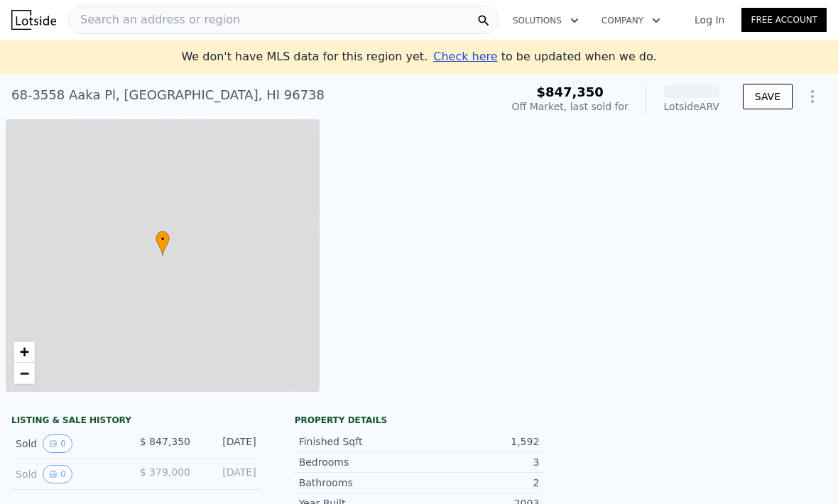 This screenshot has width=838, height=504. What do you see at coordinates (154, 20) in the screenshot?
I see `span: Search an address or region` at bounding box center [154, 20].